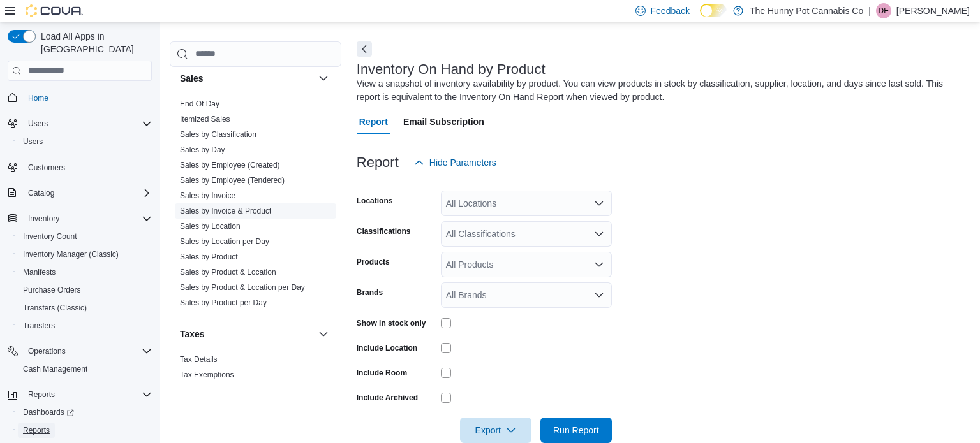 This screenshot has height=443, width=980. I want to click on a: End Of Day, so click(200, 104).